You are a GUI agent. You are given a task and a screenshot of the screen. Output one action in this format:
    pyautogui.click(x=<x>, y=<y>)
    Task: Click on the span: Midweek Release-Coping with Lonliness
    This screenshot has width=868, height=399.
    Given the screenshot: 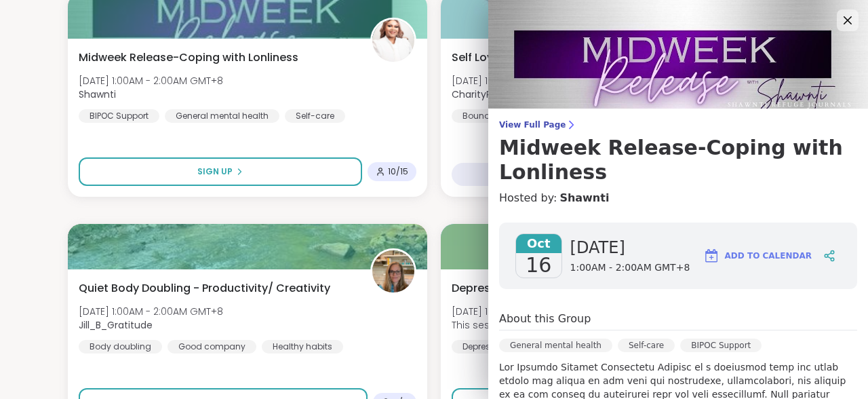 What is the action you would take?
    pyautogui.click(x=188, y=57)
    